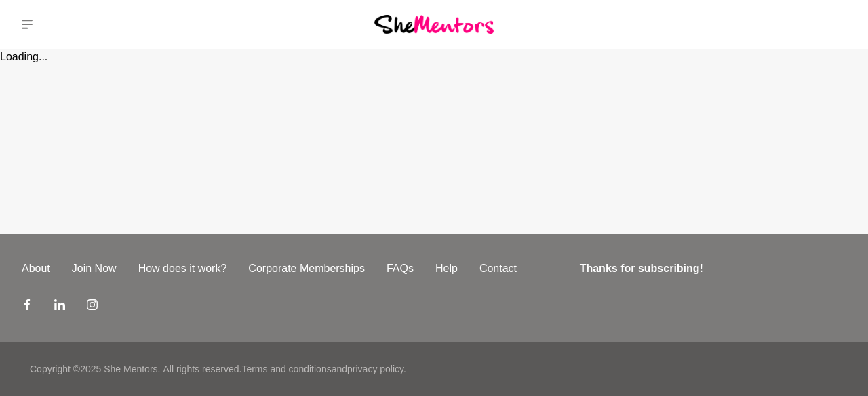 The image size is (868, 396). What do you see at coordinates (182, 269) in the screenshot?
I see `a: How does it work?` at bounding box center [182, 269].